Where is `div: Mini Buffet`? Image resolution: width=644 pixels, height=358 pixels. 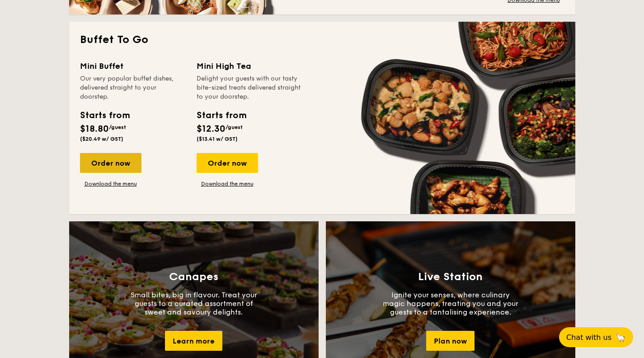
div: Mini Buffet is located at coordinates (133, 66).